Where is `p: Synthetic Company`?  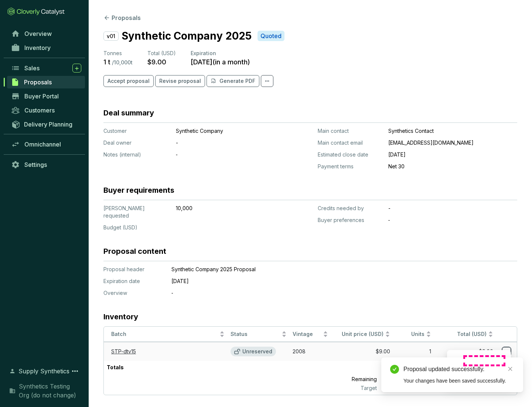
p: Synthetic Company is located at coordinates (226, 131).